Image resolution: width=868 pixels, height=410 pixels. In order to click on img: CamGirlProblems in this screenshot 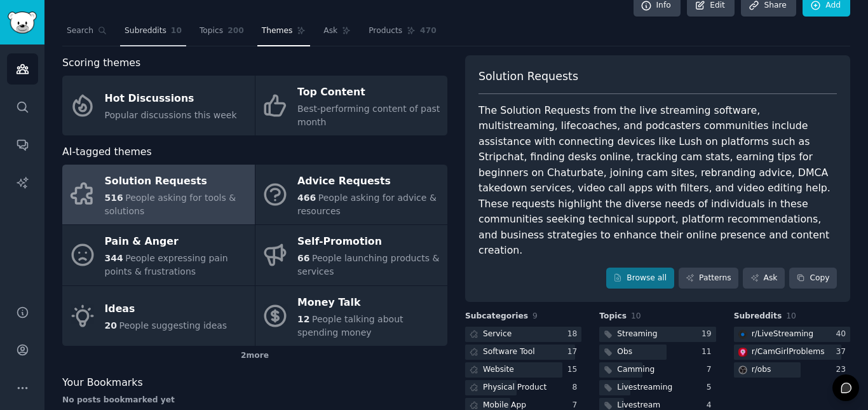, I will do `click(743, 352)`.